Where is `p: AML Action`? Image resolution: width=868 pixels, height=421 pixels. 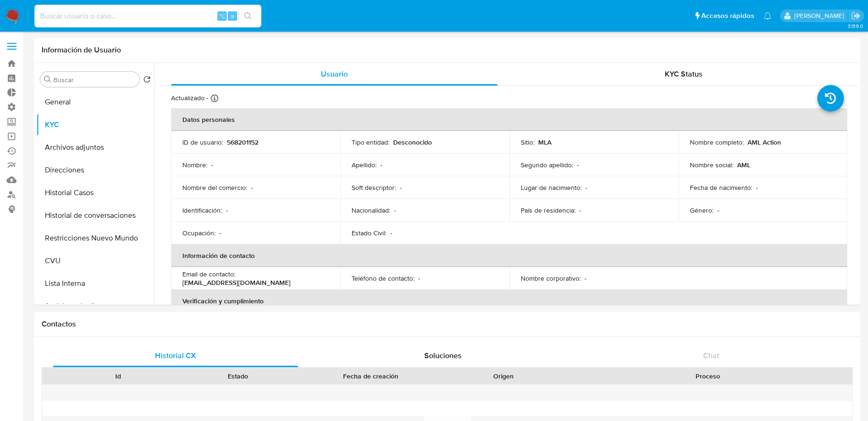 p: AML Action is located at coordinates (764, 142).